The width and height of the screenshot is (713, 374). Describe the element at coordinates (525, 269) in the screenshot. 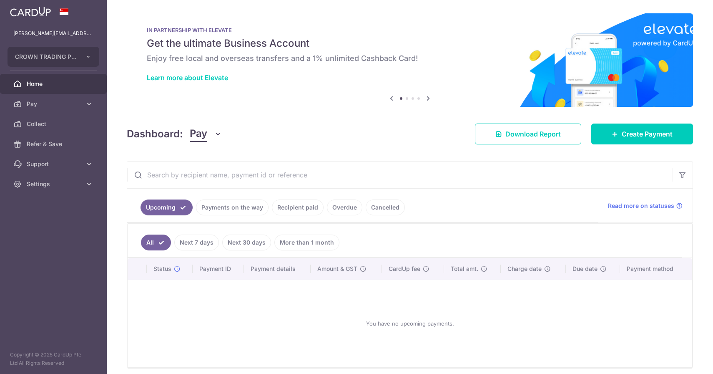

I see `span: Charge date` at that location.